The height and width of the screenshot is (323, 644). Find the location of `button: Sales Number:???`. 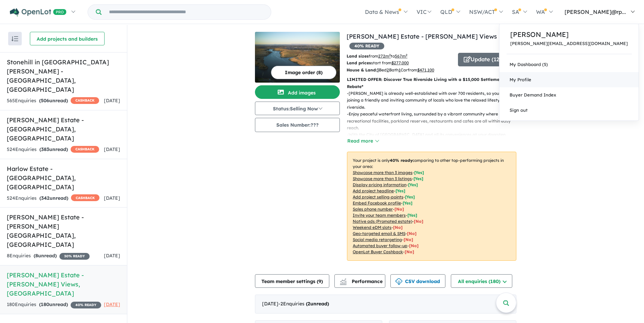

button: Sales Number:??? is located at coordinates (298, 125).